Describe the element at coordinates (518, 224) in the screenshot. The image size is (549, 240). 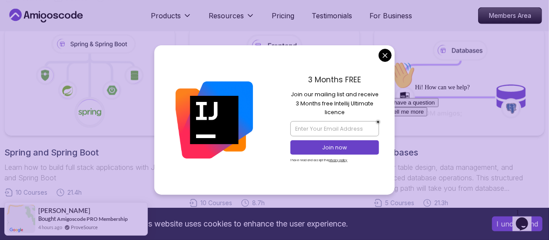
I see `button: Accept cookies` at that location.